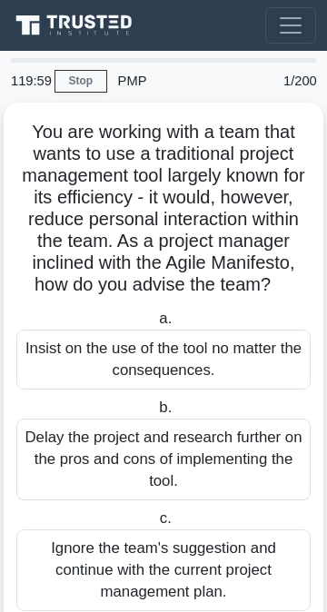 Image resolution: width=327 pixels, height=612 pixels. I want to click on button: Toggle navigation, so click(290, 25).